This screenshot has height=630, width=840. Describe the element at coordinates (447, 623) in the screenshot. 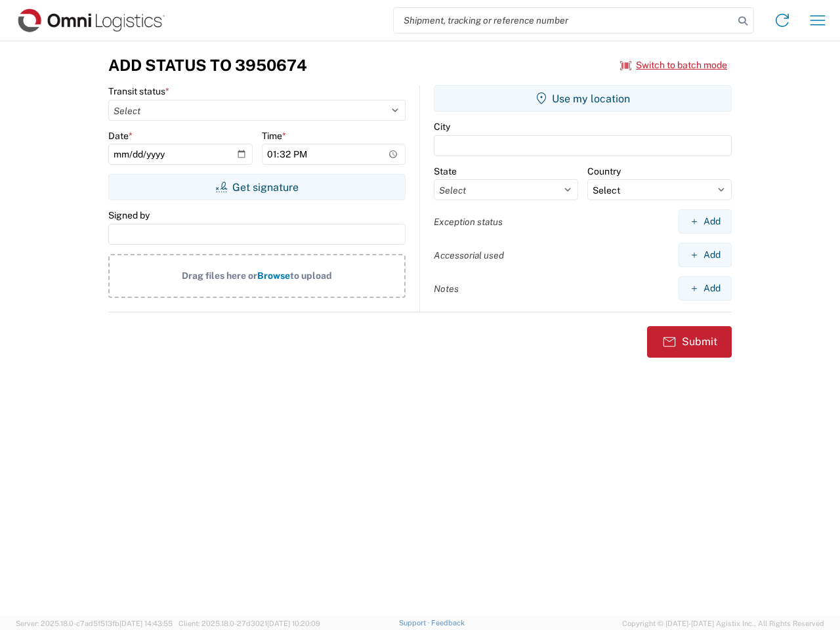

I see `a: Feedback` at that location.